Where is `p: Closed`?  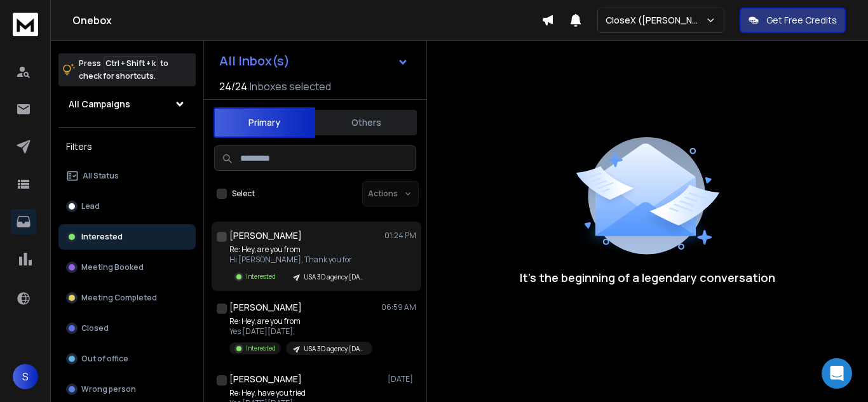
p: Closed is located at coordinates (94, 328).